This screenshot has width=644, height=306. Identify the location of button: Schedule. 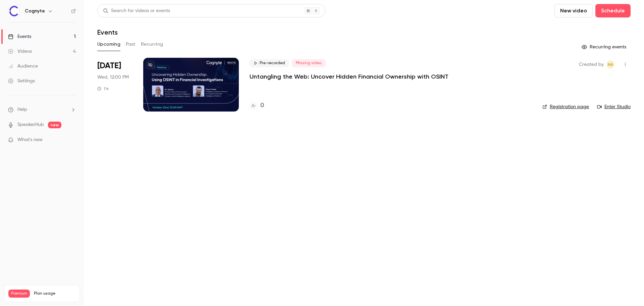
(613, 11).